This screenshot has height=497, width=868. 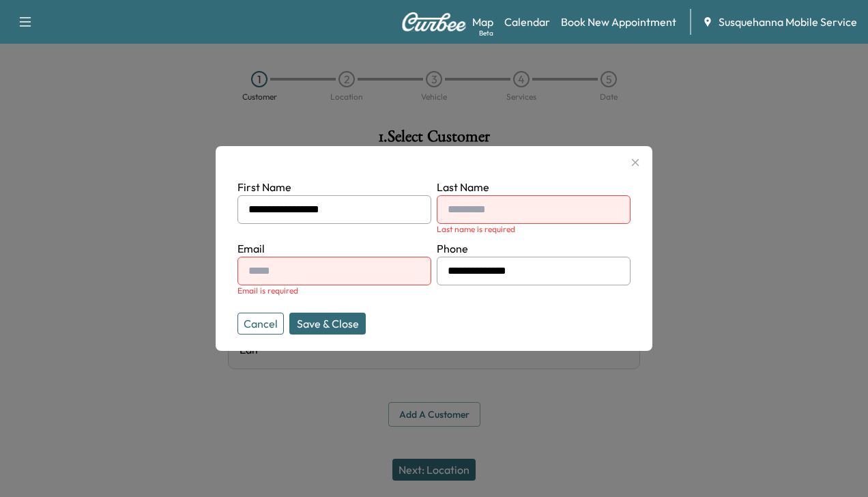 What do you see at coordinates (534, 230) in the screenshot?
I see `div: Last name is required` at bounding box center [534, 230].